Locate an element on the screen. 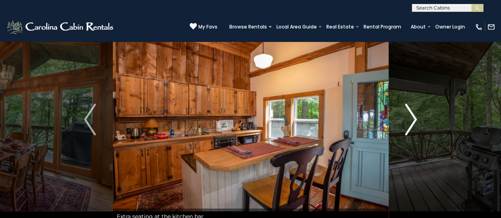 This screenshot has height=218, width=501. a: Local Area Guide is located at coordinates (297, 27).